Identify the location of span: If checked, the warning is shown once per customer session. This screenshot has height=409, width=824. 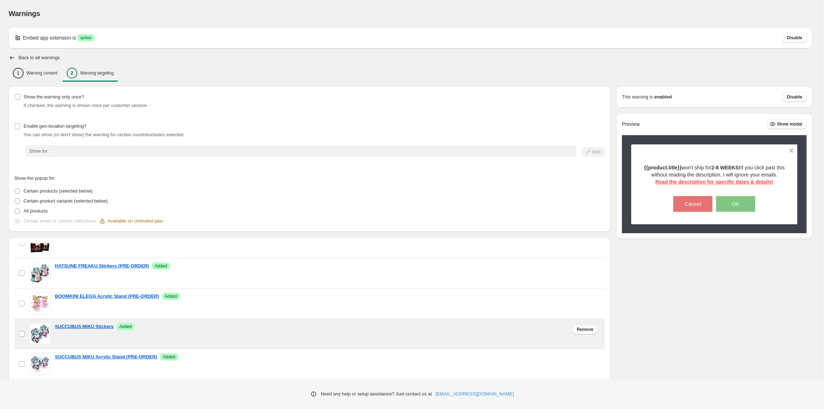
(85, 105).